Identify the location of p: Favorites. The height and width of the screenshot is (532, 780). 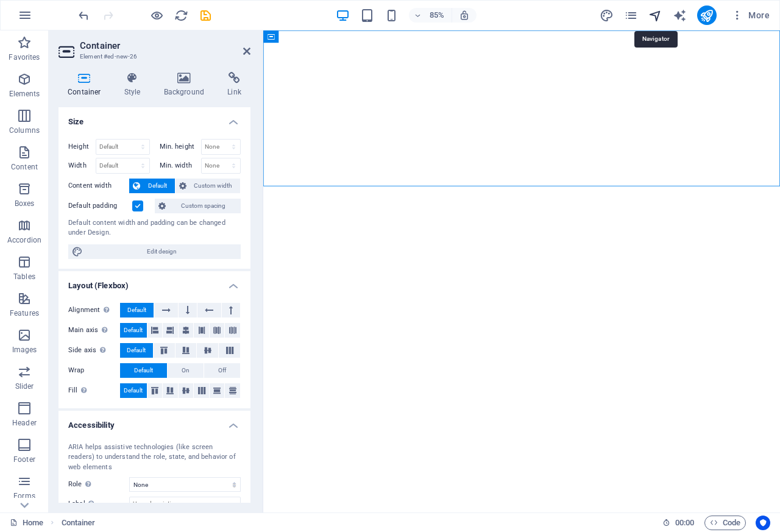
(23, 58).